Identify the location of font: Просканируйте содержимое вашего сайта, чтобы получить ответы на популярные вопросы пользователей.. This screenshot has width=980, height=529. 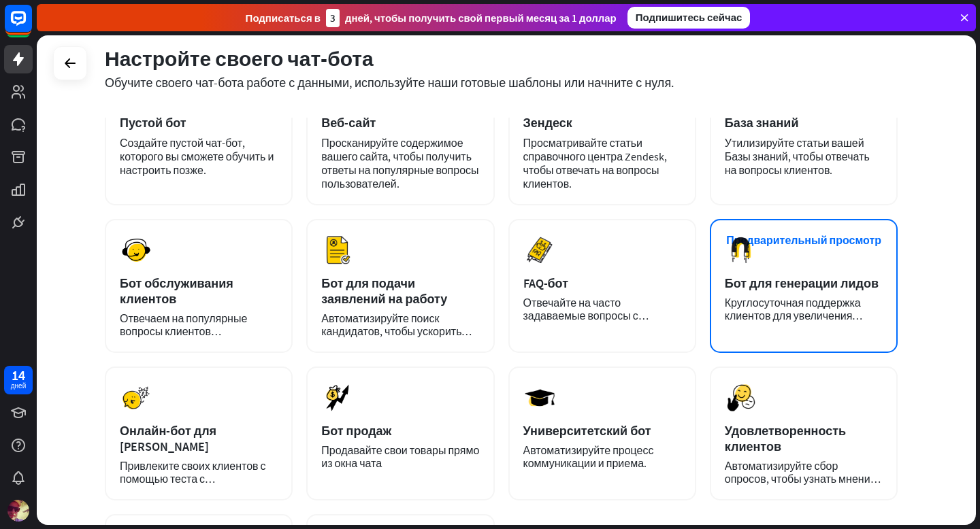
(400, 163).